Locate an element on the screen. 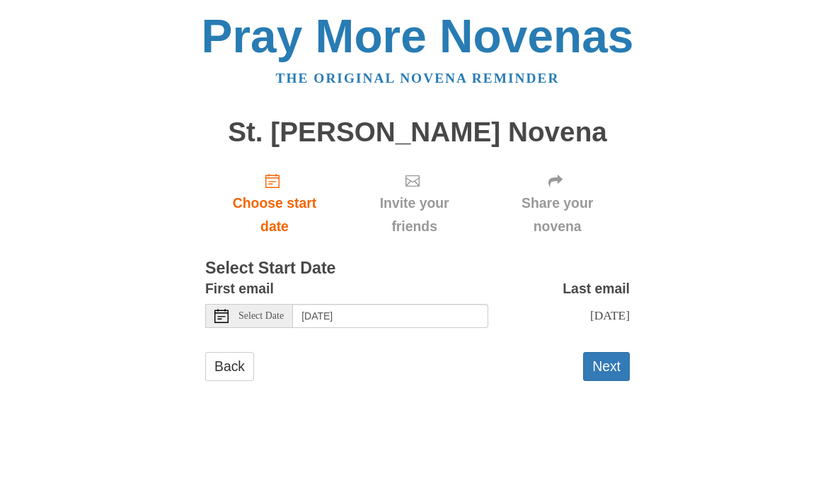  label: Last email is located at coordinates (595, 289).